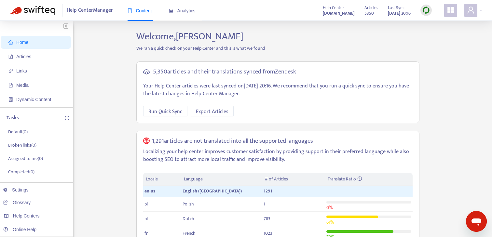  I want to click on span: Help Centers, so click(26, 216).